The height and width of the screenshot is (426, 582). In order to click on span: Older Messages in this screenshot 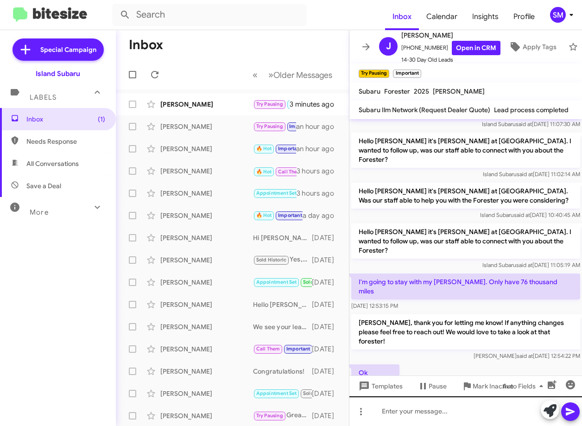, I will do `click(302, 75)`.